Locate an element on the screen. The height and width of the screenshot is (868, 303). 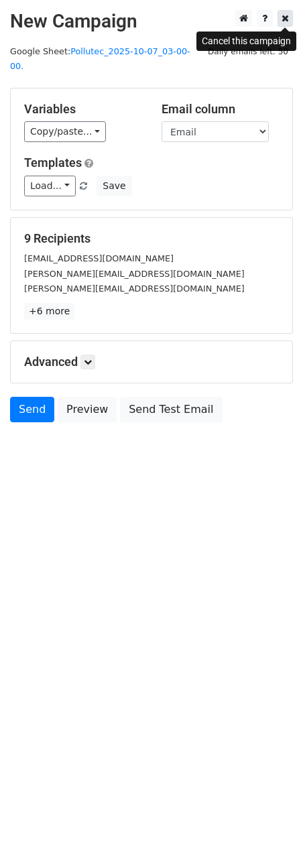
div: Widget de chat is located at coordinates (269, 836).